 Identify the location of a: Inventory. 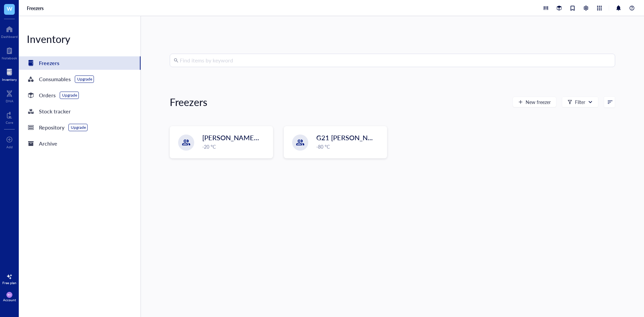
(9, 74).